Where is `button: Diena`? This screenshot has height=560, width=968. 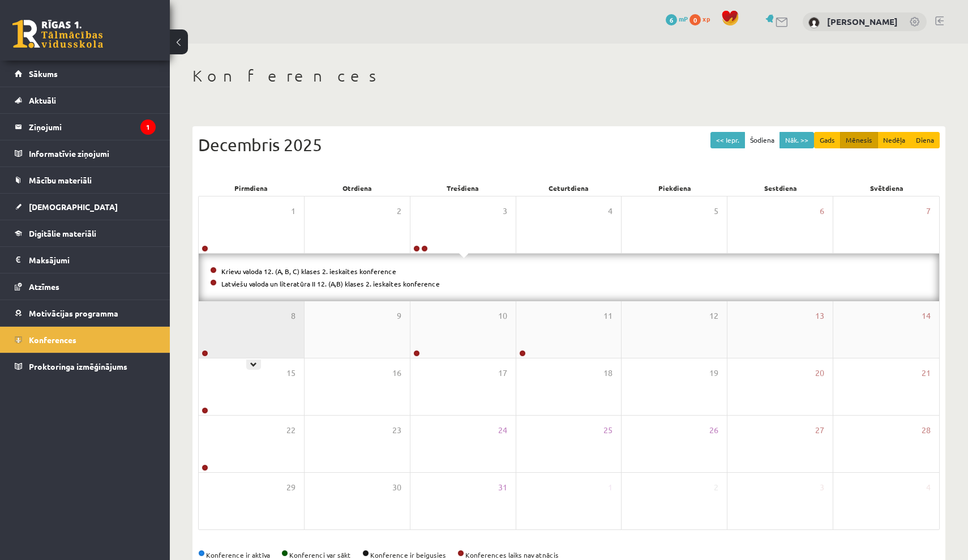 button: Diena is located at coordinates (925, 140).